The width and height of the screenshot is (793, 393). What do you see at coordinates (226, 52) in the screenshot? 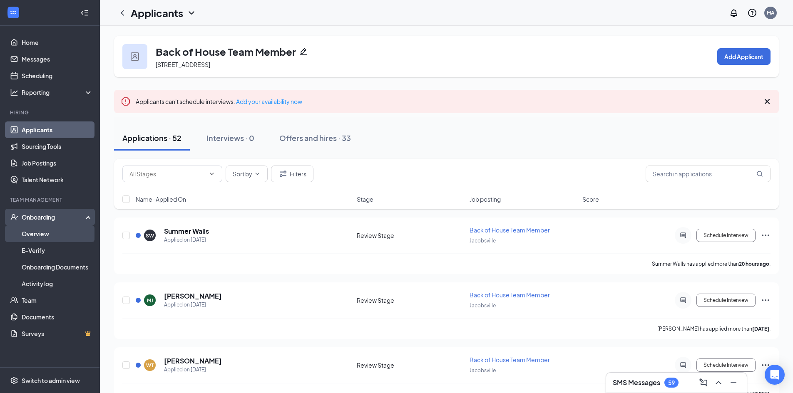
I see `h3: Back of House Team Member` at bounding box center [226, 52].